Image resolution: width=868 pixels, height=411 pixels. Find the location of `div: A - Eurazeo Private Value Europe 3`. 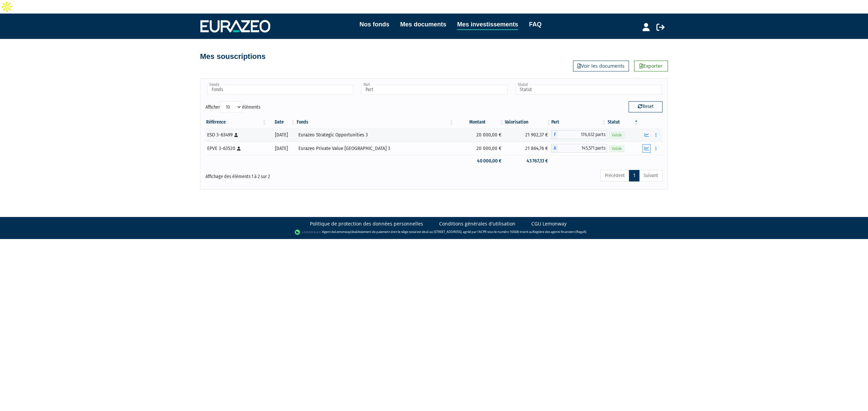

div: A - Eurazeo Private Value Europe 3 is located at coordinates (579, 149).